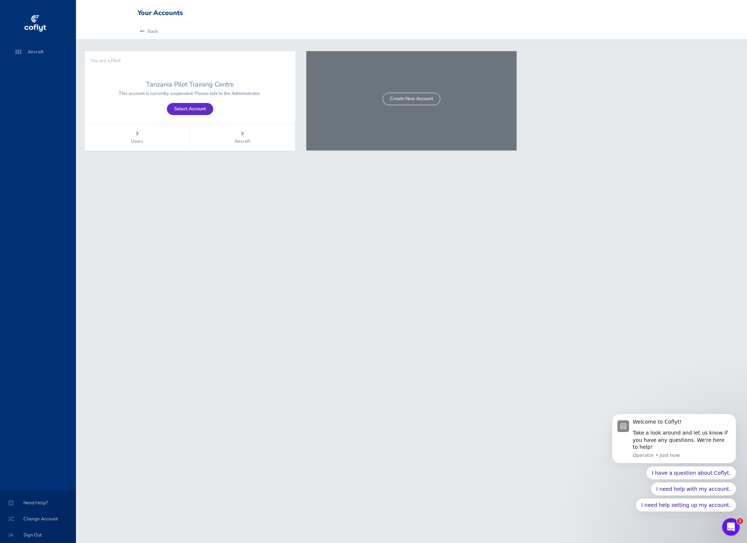 Image resolution: width=747 pixels, height=543 pixels. I want to click on div: Welcome to Coflyt!, so click(81, 57).